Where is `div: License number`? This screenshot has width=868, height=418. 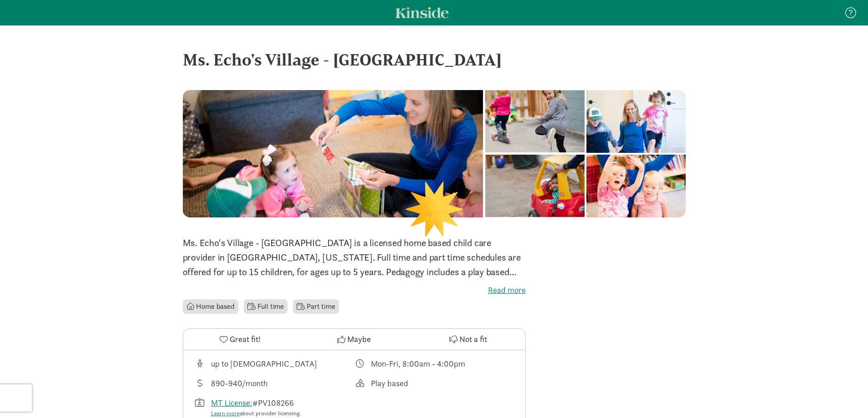 div: License number is located at coordinates (274, 407).